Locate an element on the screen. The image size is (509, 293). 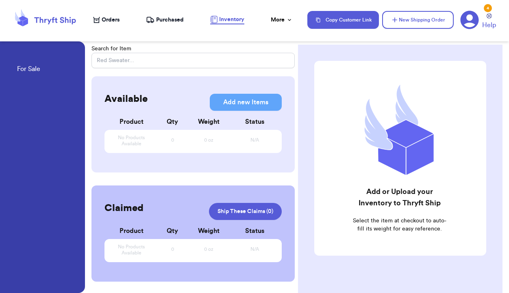
input: Red Sweater... is located at coordinates (193, 61).